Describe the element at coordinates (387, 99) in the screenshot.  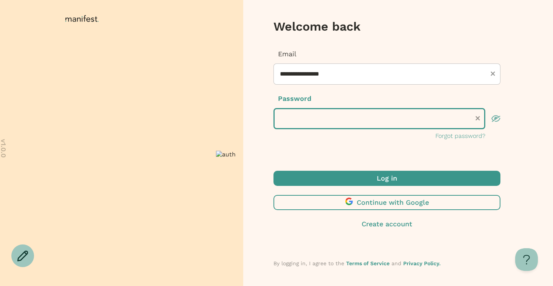
I see `p: Password` at that location.